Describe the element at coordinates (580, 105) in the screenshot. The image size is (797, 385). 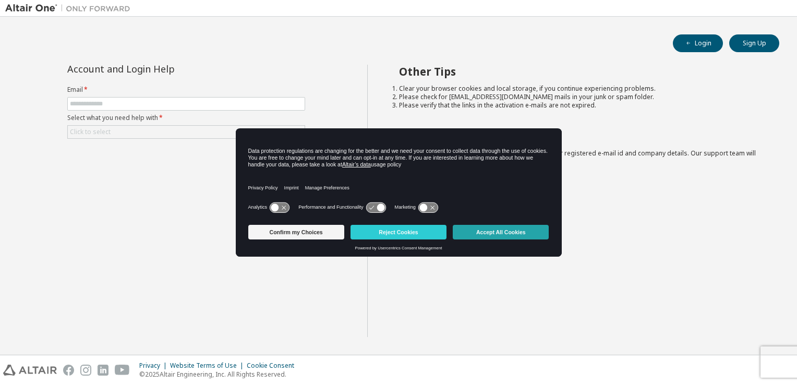
I see `li: Please verify that the links in the activation e-mails are not expired.` at that location.